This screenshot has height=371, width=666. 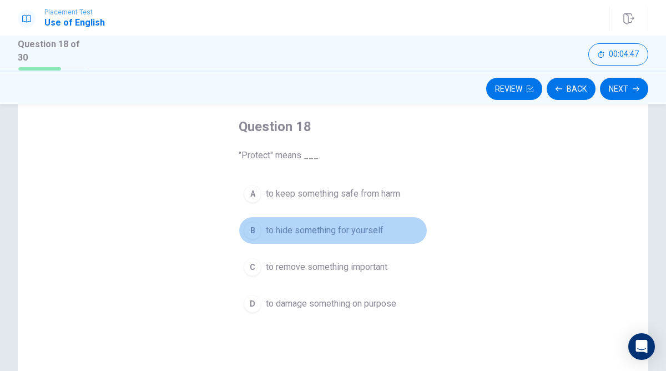 What do you see at coordinates (333, 230) in the screenshot?
I see `button: Bto hide something for yourself` at bounding box center [333, 230].